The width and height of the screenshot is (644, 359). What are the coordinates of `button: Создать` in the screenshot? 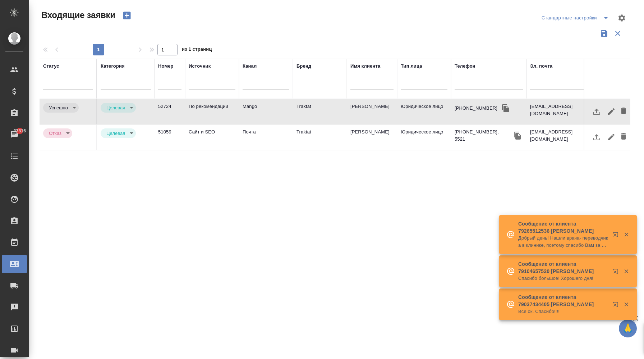 It's located at (127, 15).